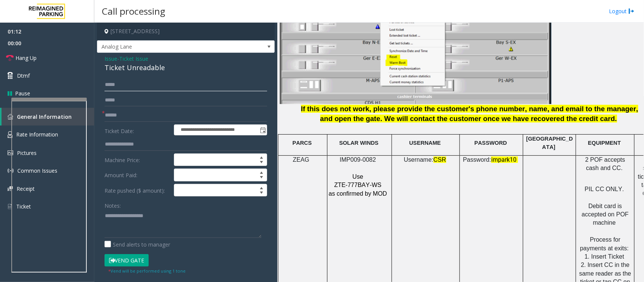  What do you see at coordinates (359, 143) in the screenshot?
I see `span: SOLAR WINDS` at bounding box center [359, 143].